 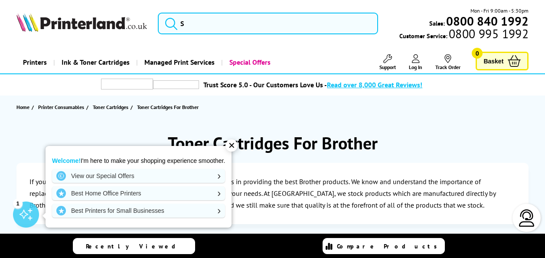 What do you see at coordinates (24, 107) in the screenshot?
I see `a: Home` at bounding box center [24, 107].